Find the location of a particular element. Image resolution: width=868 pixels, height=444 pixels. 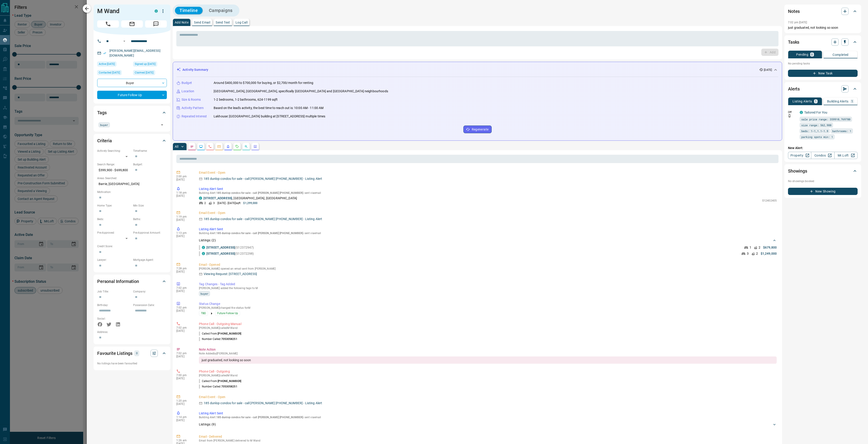

p: 0 is located at coordinates (812, 55).